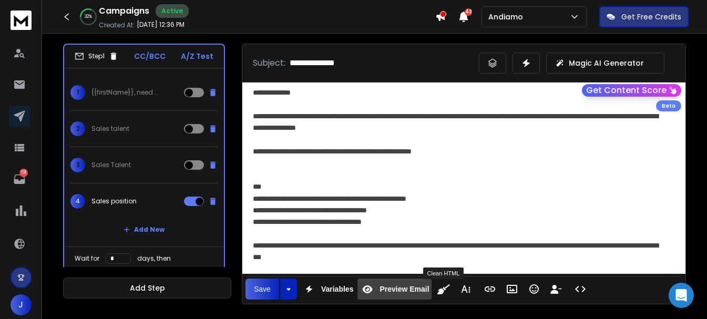 The height and width of the screenshot is (319, 707). I want to click on div: Active, so click(172, 11).